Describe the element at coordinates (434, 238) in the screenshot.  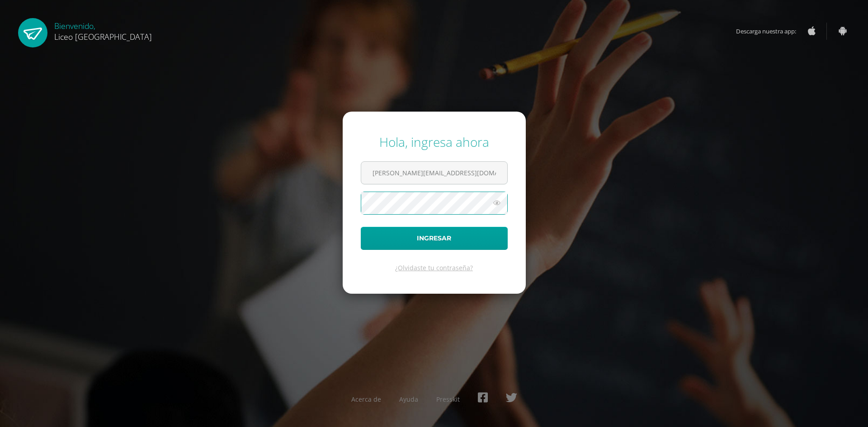
I see `button: Ingresar` at that location.